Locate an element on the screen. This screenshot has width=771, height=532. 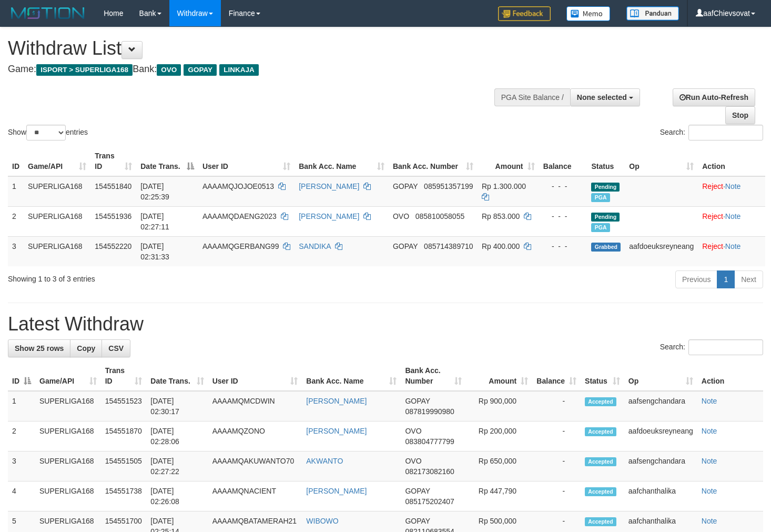
label: Show entries is located at coordinates (48, 133).